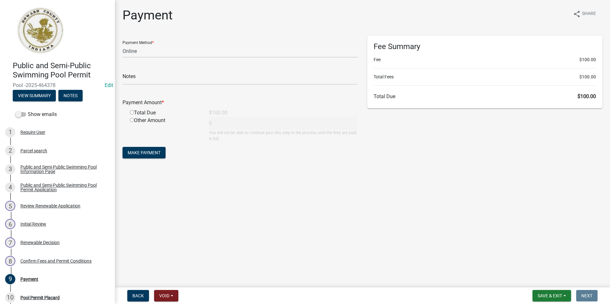 The height and width of the screenshot is (304, 610). I want to click on div: 6, so click(10, 224).